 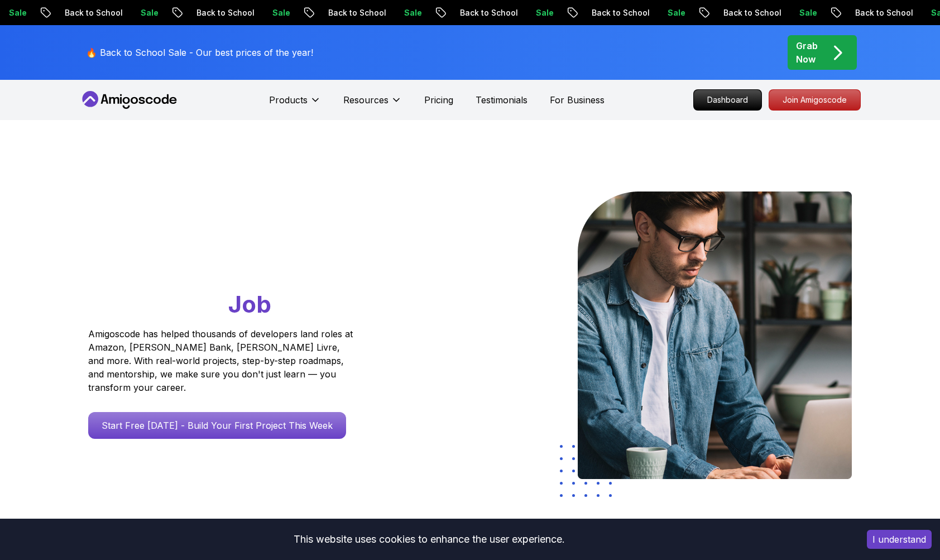 I want to click on span: Job, so click(x=249, y=304).